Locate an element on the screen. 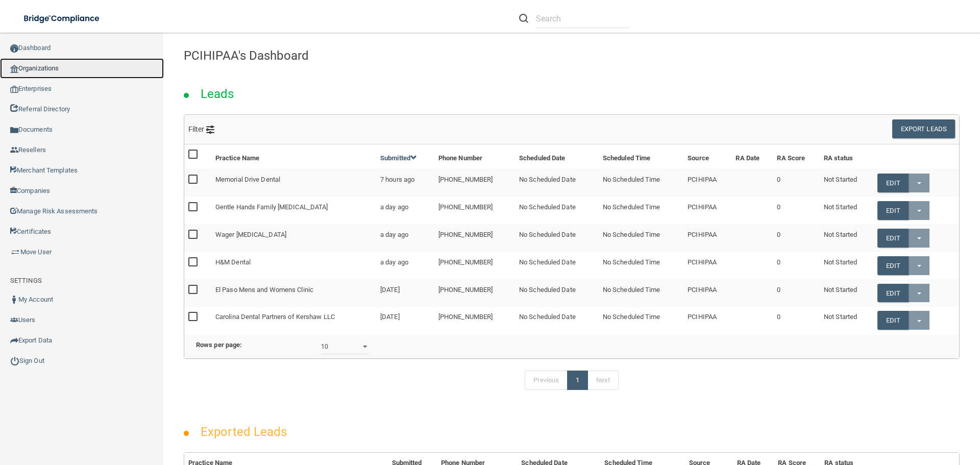 This screenshot has height=465, width=980. img: ic_user_dark.df1a06c3.png is located at coordinates (15, 300).